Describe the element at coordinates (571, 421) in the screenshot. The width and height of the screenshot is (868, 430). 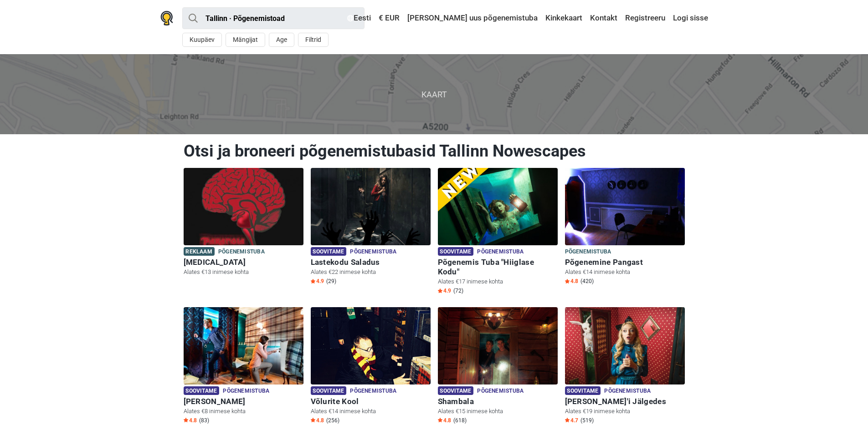
I see `span: 4.7` at that location.